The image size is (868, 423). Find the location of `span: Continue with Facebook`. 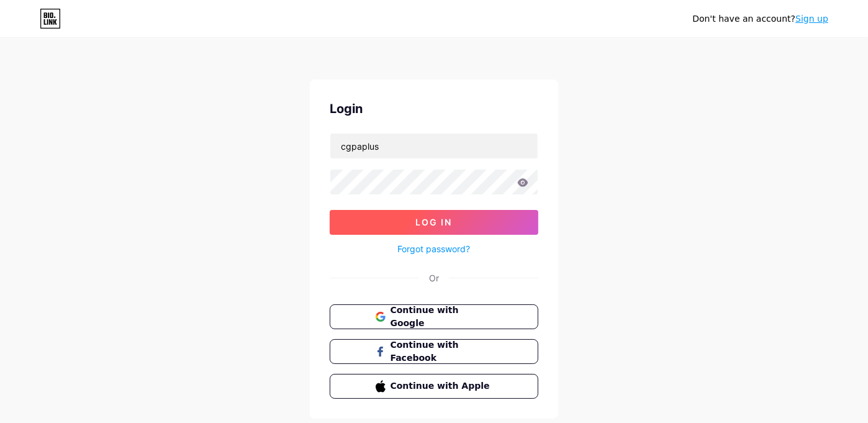

span: Continue with Facebook is located at coordinates (442, 352).